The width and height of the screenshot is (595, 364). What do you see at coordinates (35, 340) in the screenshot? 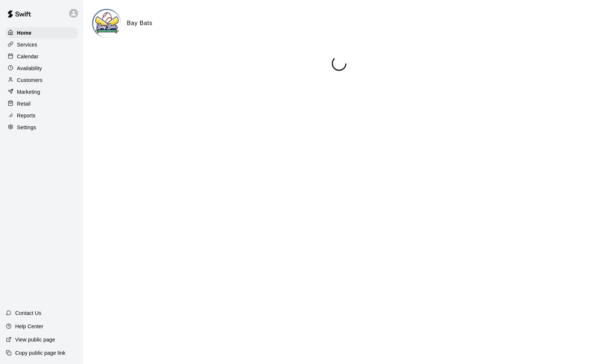
I see `p: View public page` at bounding box center [35, 340].